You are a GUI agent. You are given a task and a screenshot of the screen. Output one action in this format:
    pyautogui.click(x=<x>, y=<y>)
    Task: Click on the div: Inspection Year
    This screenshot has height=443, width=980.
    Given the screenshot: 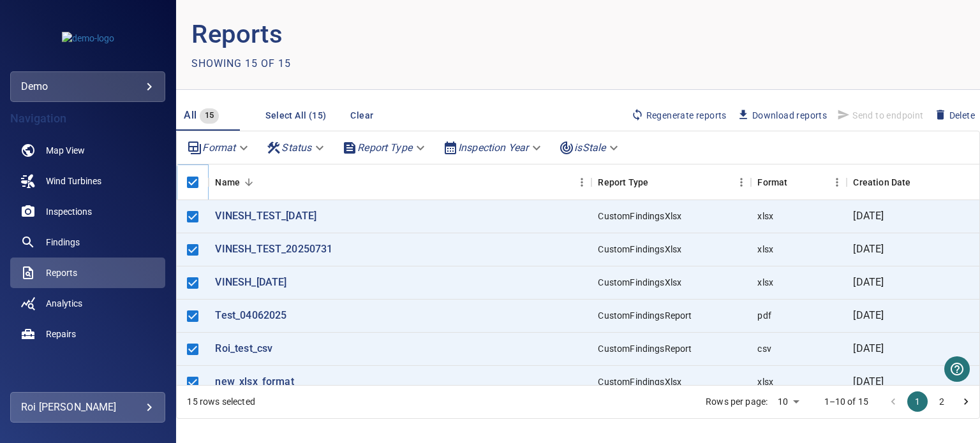 What is the action you would take?
    pyautogui.click(x=493, y=147)
    